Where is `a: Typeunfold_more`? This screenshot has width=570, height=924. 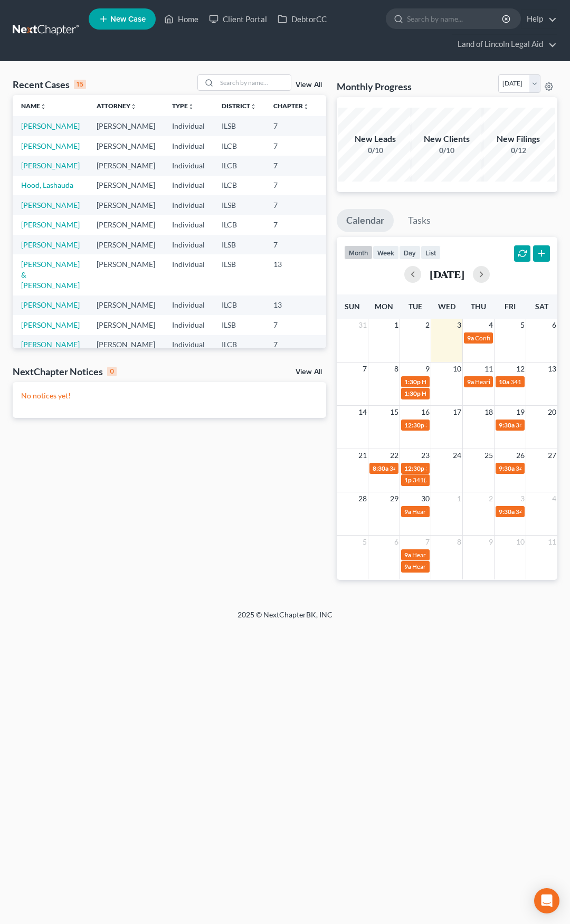 a: Typeunfold_more is located at coordinates (183, 106).